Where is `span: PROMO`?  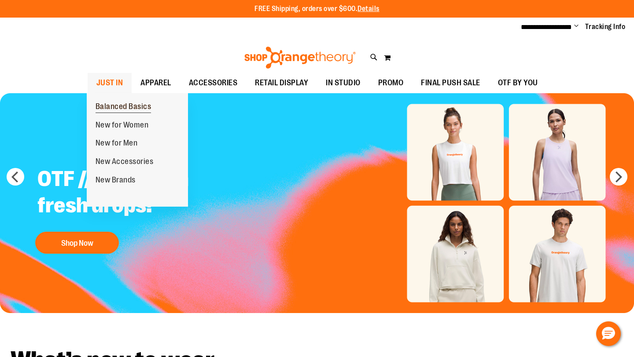
span: PROMO is located at coordinates (391, 83).